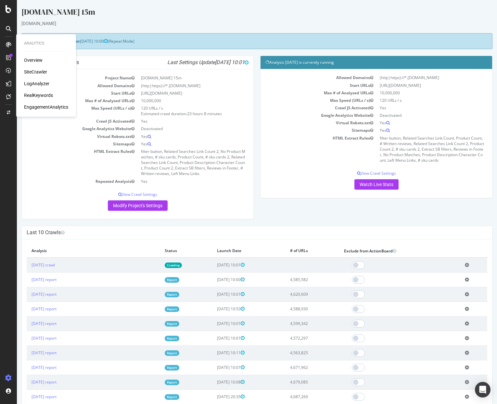  Describe the element at coordinates (295, 396) in the screenshot. I see `td: 4,687,269` at that location.